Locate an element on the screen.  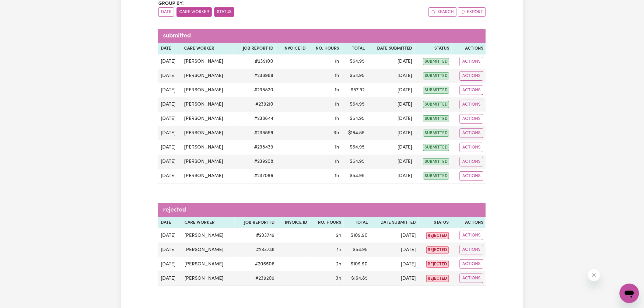
td: # 238644 is located at coordinates (255, 119).